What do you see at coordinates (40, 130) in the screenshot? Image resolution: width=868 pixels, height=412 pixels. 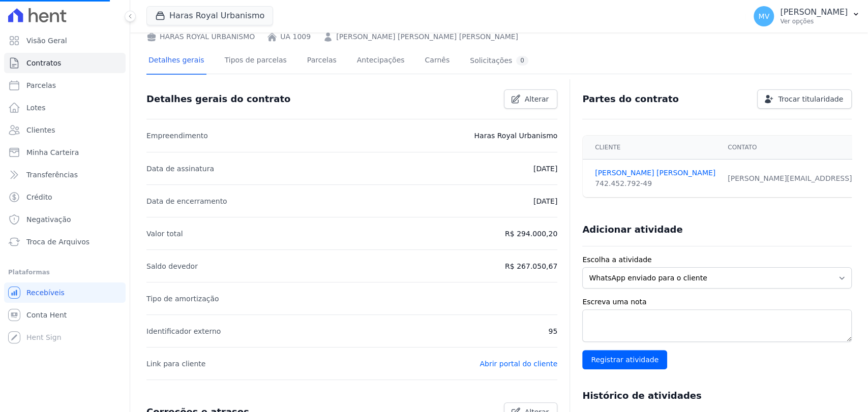 I see `span: Clientes` at bounding box center [40, 130].